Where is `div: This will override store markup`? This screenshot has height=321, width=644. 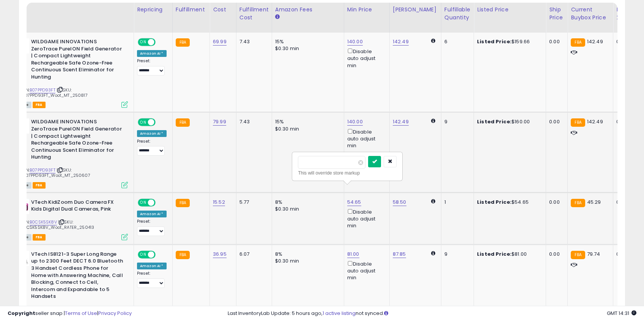
div: This will override store markup is located at coordinates (347, 173).